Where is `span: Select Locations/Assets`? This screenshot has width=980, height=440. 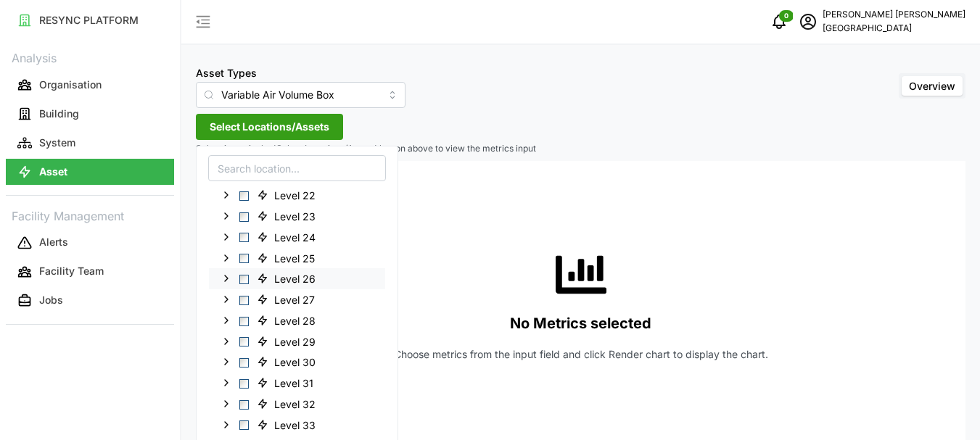 span: Select Locations/Assets is located at coordinates (269, 127).